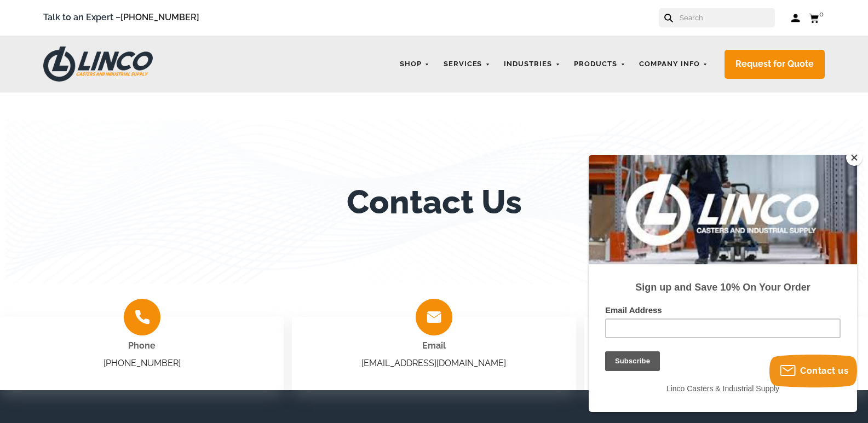  What do you see at coordinates (133, 133) in the screenshot?
I see `strong: Sign up and Save 10% On Your Order` at bounding box center [133, 133].